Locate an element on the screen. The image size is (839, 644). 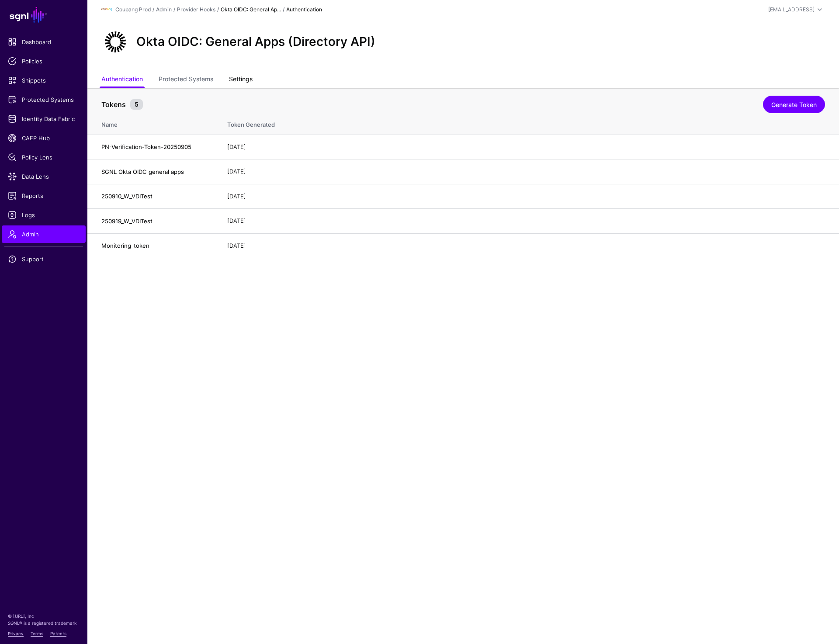
th: Name is located at coordinates (152, 123).